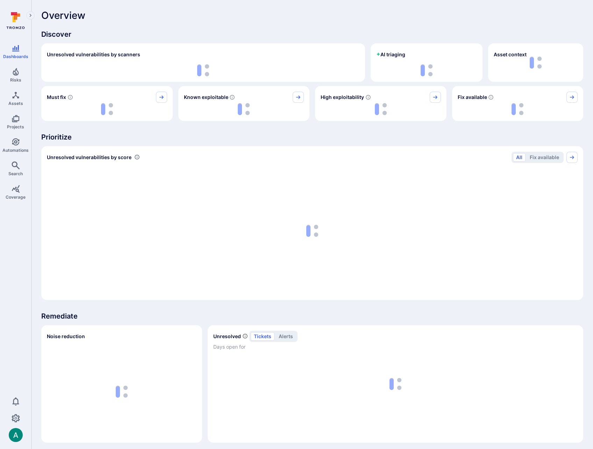  What do you see at coordinates (15, 197) in the screenshot?
I see `span: Coverage` at bounding box center [15, 197].